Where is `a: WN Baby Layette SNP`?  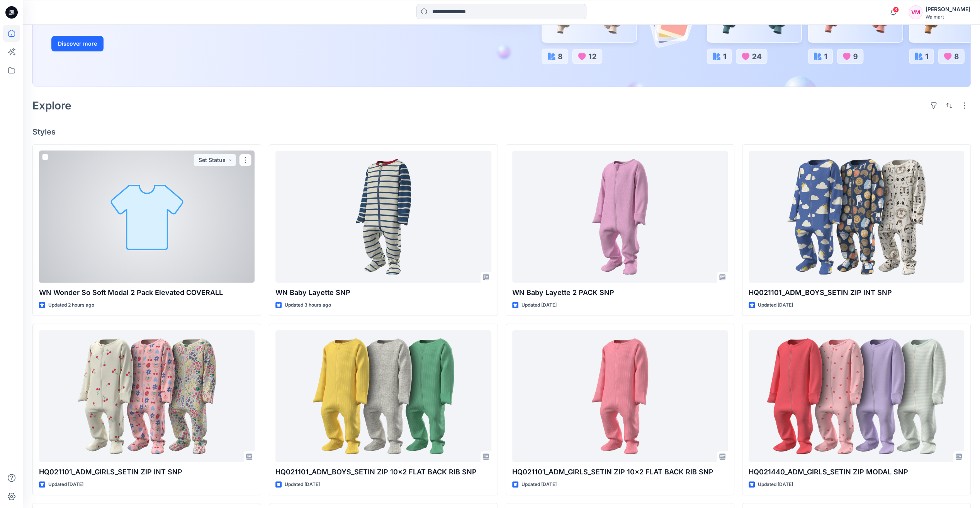 a: WN Baby Layette SNP is located at coordinates (383, 217).